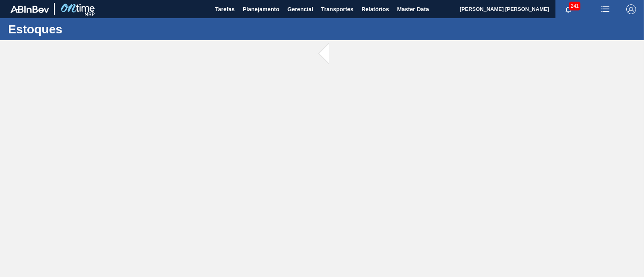 Image resolution: width=644 pixels, height=277 pixels. Describe the element at coordinates (30, 9) in the screenshot. I see `img: TNhmsLtSVTkK8tSr43FrP2fwEKptu5GPRR3wAAAABJRU5ErkJggg==` at that location.